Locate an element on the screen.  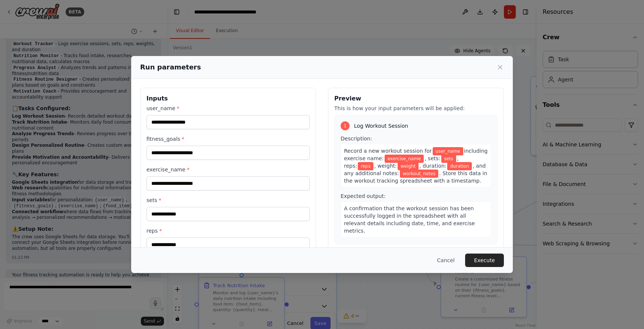
div: 1 is located at coordinates (345, 126).